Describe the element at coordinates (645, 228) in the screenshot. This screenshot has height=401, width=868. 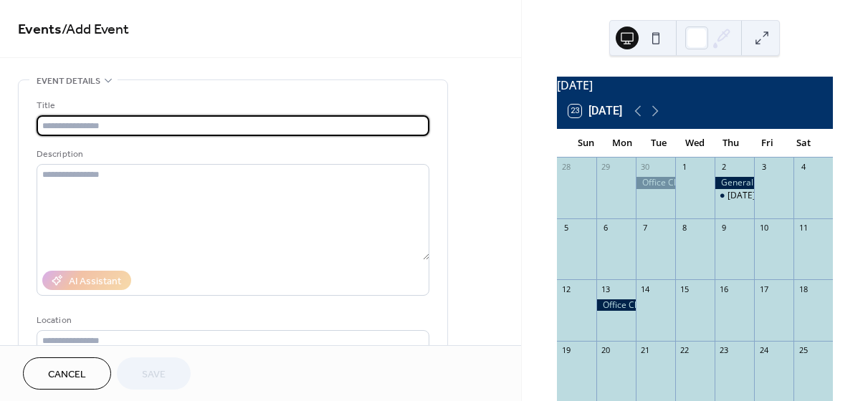
I see `div: 7` at that location.